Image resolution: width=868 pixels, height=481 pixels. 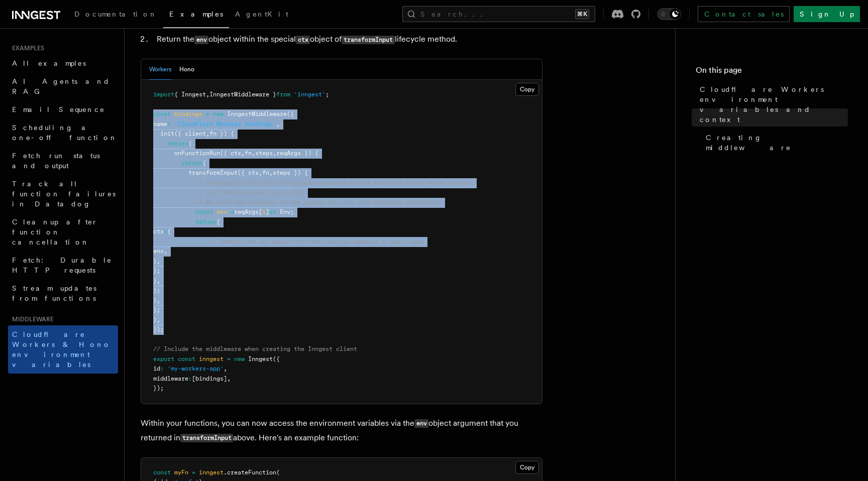 What do you see at coordinates (196, 14) in the screenshot?
I see `span: Examples` at bounding box center [196, 14].